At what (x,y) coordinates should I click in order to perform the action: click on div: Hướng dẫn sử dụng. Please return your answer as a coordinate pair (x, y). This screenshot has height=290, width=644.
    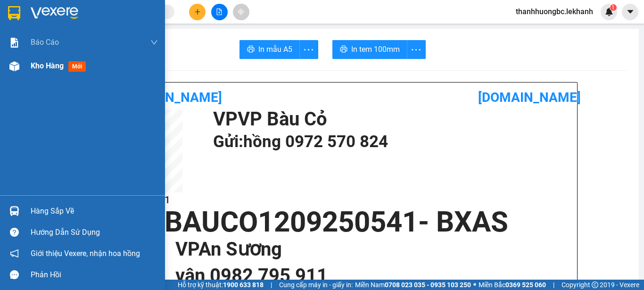
    Looking at the image, I should click on (94, 232).